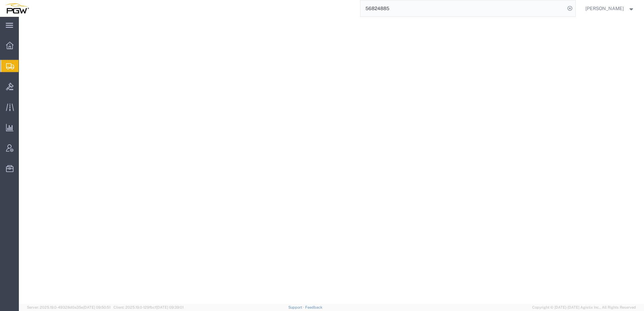 Image resolution: width=644 pixels, height=311 pixels. I want to click on a: Support, so click(297, 307).